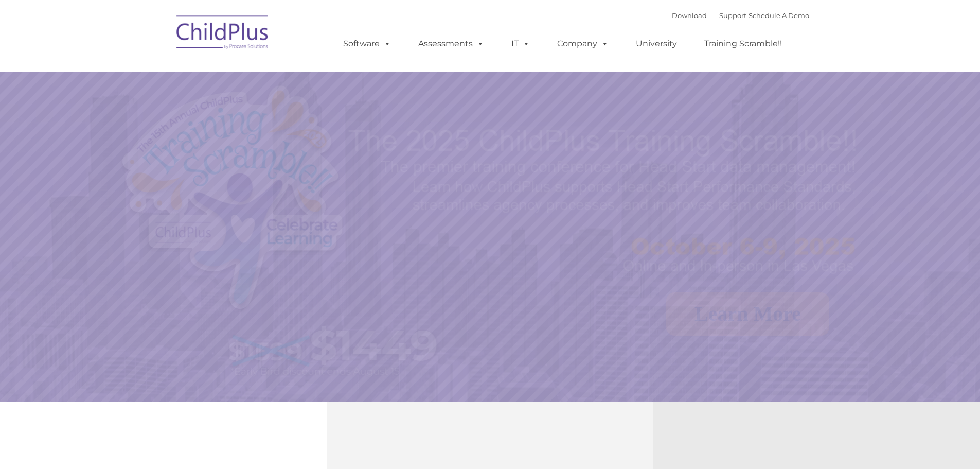  I want to click on a: Schedule A Demo, so click(779, 16).